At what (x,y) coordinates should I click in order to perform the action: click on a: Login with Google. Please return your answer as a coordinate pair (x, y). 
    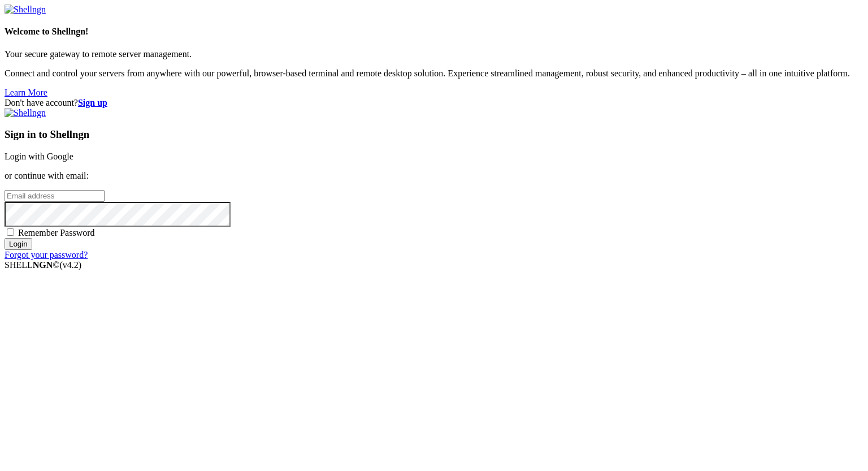
    Looking at the image, I should click on (39, 156).